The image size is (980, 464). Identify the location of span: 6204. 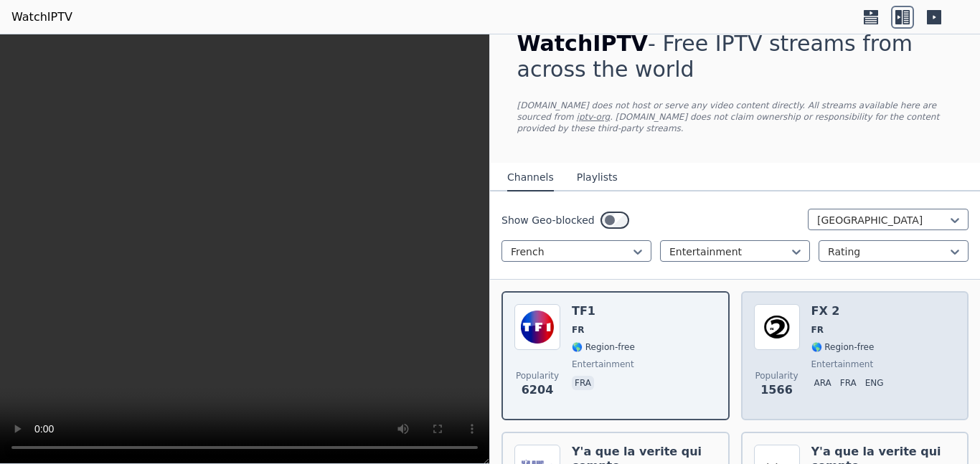
(538, 390).